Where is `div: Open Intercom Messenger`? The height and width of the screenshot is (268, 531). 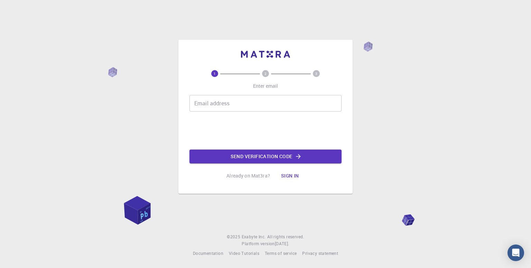
div: Open Intercom Messenger is located at coordinates (516, 253).